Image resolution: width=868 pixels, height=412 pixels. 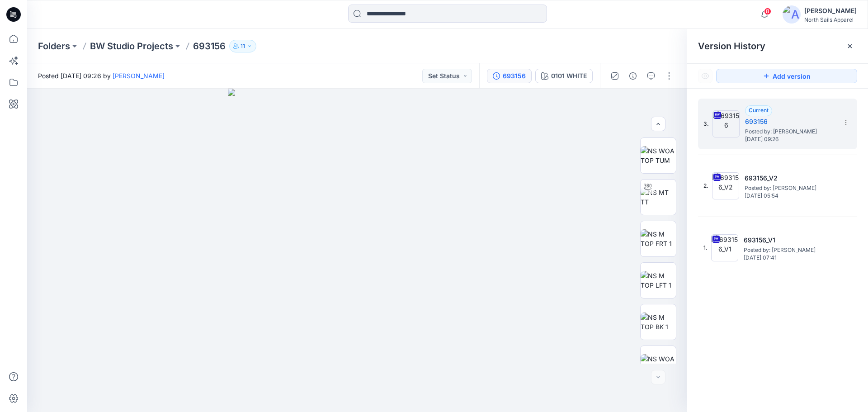 What do you see at coordinates (831, 19) in the screenshot?
I see `div: North Sails Apparel` at bounding box center [831, 19].